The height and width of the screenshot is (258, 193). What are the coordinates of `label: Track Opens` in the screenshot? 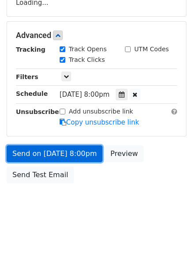 It's located at (88, 49).